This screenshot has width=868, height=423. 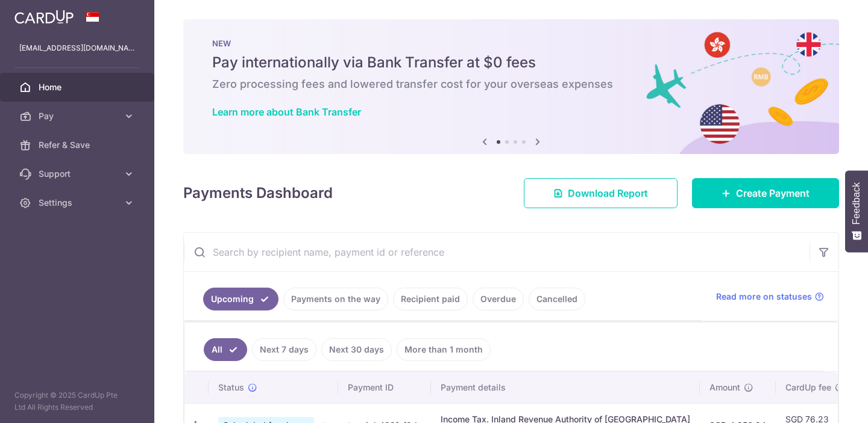 What do you see at coordinates (225, 350) in the screenshot?
I see `a: All` at bounding box center [225, 350].